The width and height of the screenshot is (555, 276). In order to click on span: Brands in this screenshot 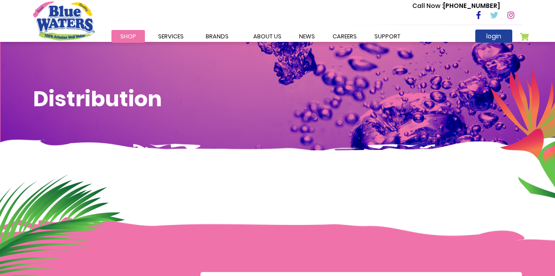, I will do `click(217, 36)`.